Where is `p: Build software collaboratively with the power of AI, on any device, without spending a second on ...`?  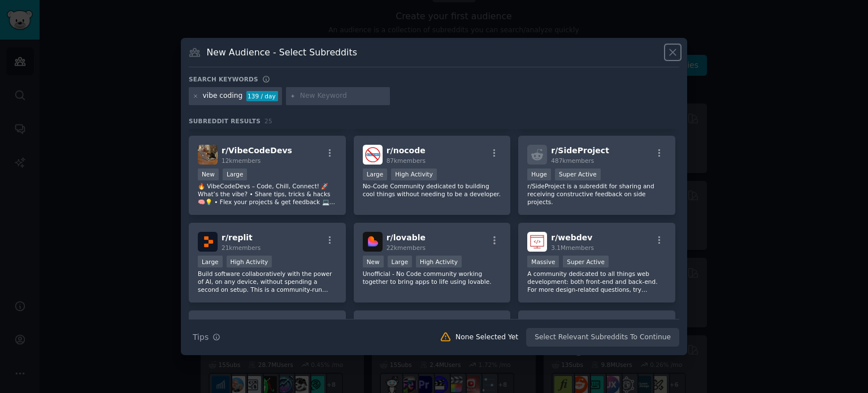 p: Build software collaboratively with the power of AI, on any device, without spending a second on ... is located at coordinates (267, 282).